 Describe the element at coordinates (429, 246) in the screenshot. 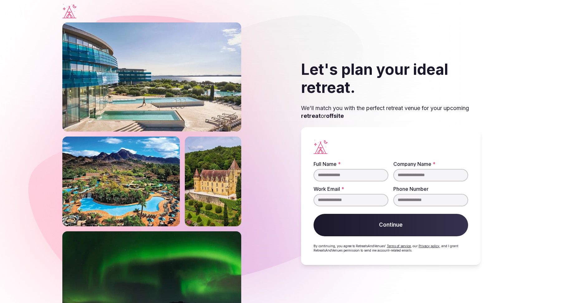

I see `a: Privacy policy` at that location.